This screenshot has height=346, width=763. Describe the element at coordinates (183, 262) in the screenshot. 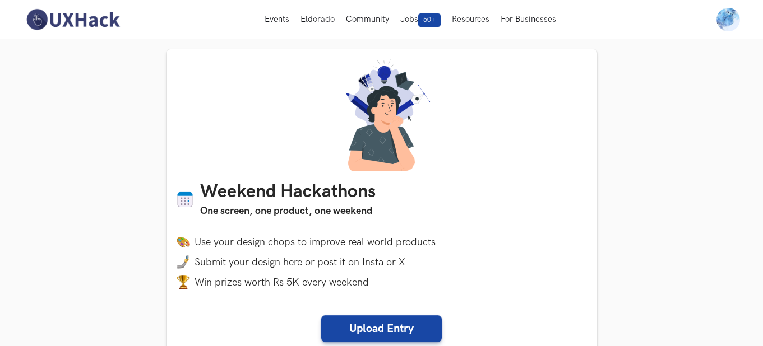

I see `img: mobile-in-hand.png` at that location.